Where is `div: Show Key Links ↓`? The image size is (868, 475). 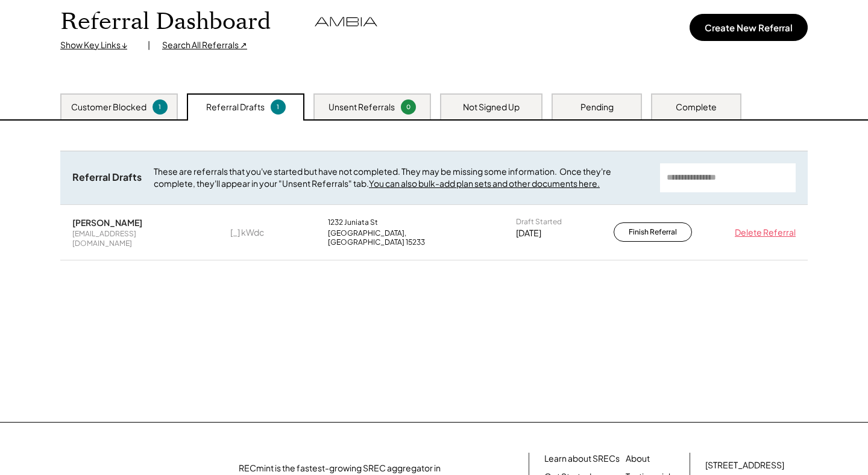 div: Show Key Links ↓ is located at coordinates (98, 45).